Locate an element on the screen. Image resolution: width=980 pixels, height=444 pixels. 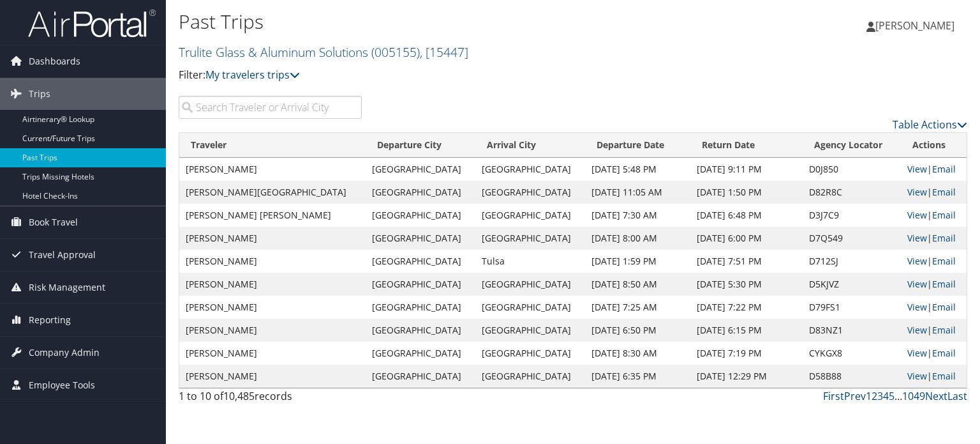
span: , [ 15447 ] is located at coordinates (445, 51).